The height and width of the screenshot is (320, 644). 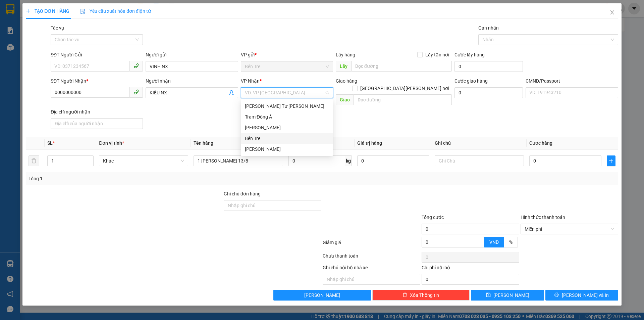 I want to click on span: Tên hàng, so click(x=203, y=143).